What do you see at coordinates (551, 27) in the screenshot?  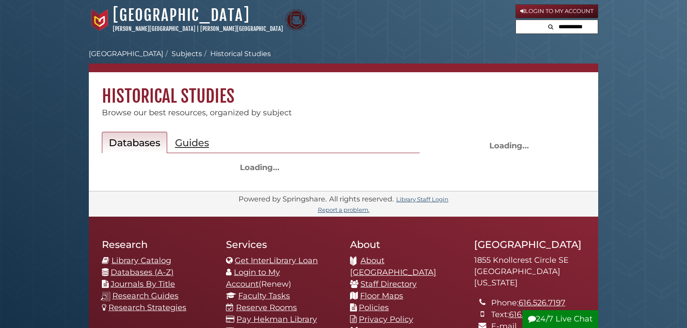 I see `i: Search` at bounding box center [551, 27].